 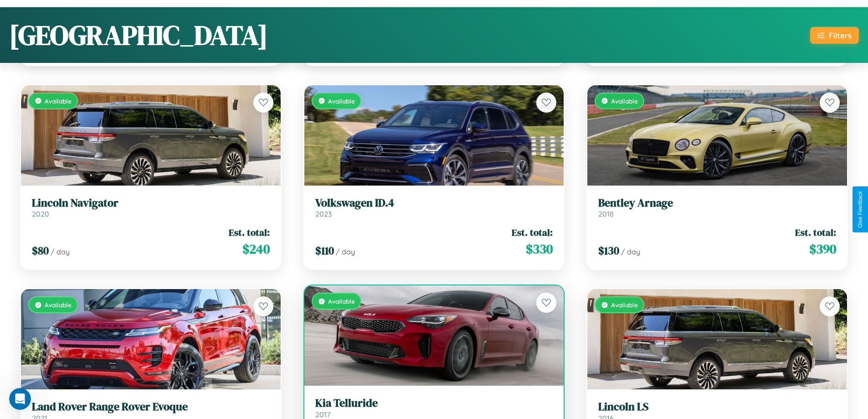 I want to click on a: Volkswagen ID.42023, so click(x=434, y=208).